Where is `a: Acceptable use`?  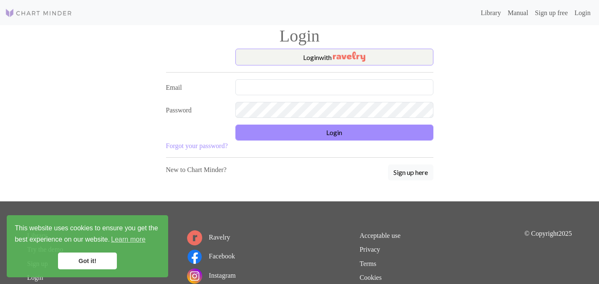
a: Acceptable use is located at coordinates (379, 235).